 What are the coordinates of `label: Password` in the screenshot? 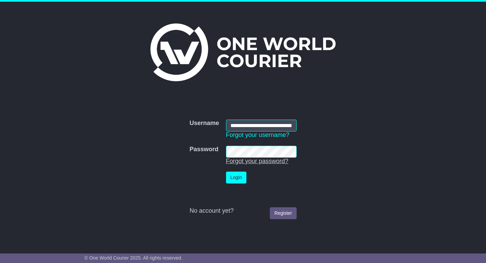 It's located at (204, 149).